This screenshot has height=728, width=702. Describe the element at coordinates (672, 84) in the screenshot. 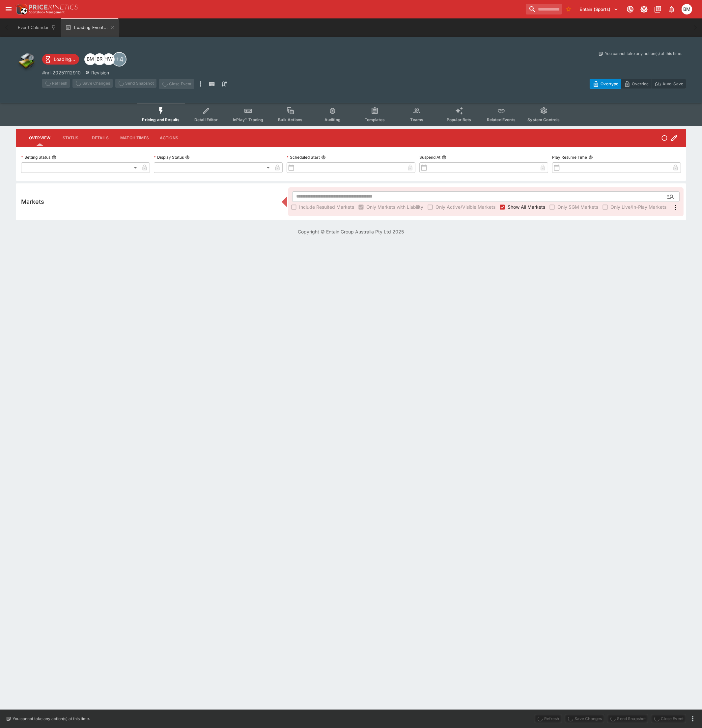

I see `p: Auto-Save` at that location.